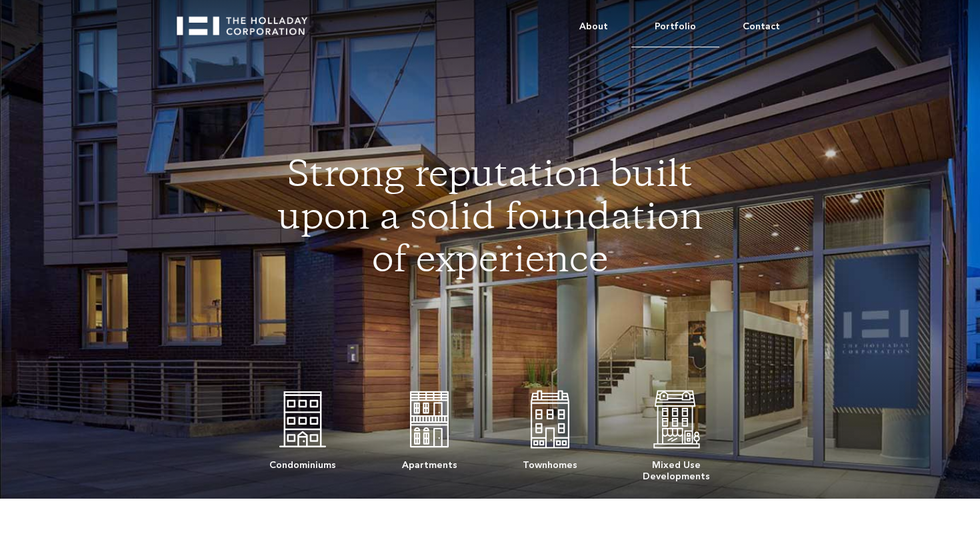 Image resolution: width=980 pixels, height=554 pixels. Describe the element at coordinates (429, 461) in the screenshot. I see `div: Apartments` at that location.